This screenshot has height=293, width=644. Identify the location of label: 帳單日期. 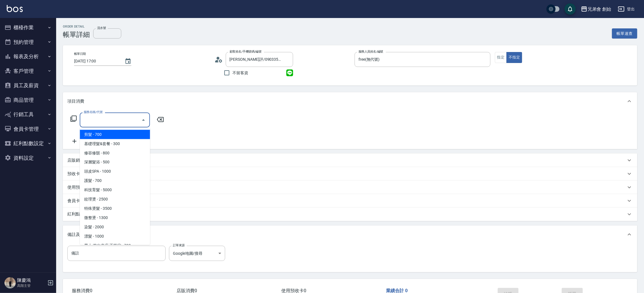
(80, 54).